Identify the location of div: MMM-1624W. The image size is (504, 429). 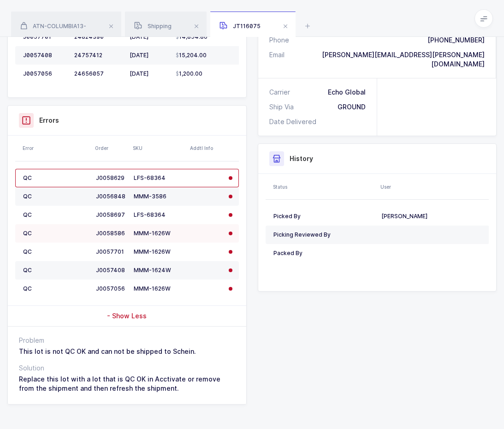
(159, 271).